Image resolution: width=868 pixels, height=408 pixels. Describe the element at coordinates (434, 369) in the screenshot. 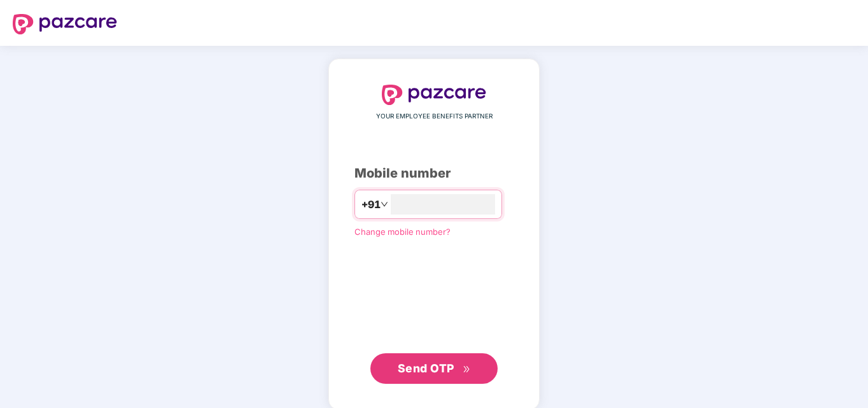

I see `button: Send OTPdouble-right` at that location.